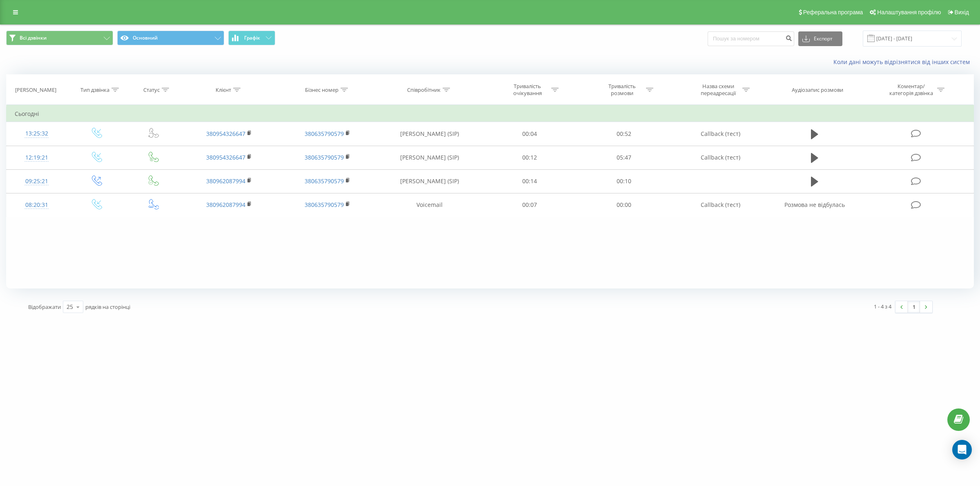 Image resolution: width=980 pixels, height=486 pixels. I want to click on td: 00:10, so click(624, 181).